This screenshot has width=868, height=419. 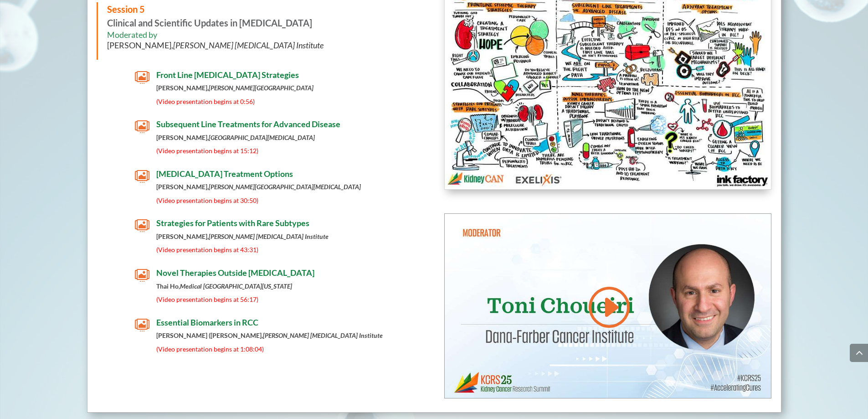 I want to click on span: (Video presentation begins at 0:56), so click(x=205, y=101).